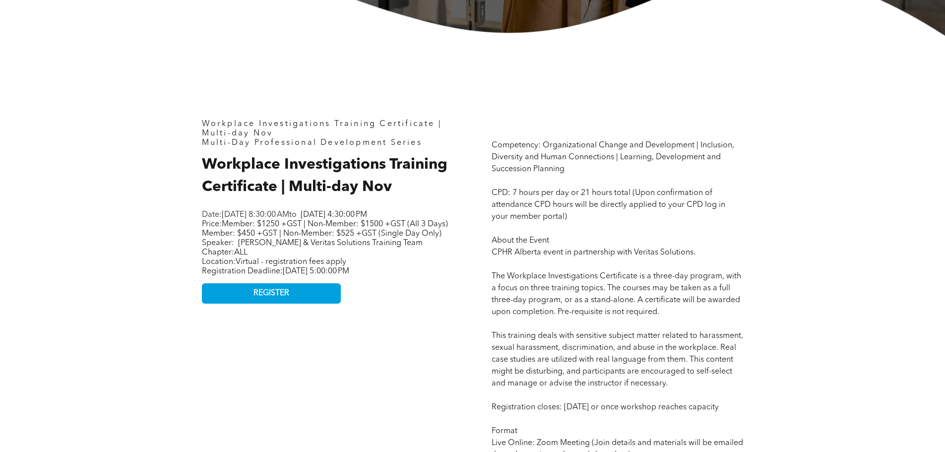 Image resolution: width=945 pixels, height=452 pixels. Describe the element at coordinates (325, 229) in the screenshot. I see `span: Member: $1250 +GST | Non-Member: $1500 +GST (All 3 Days) Member: $450 +GST | Non-Member: $525 +GS...` at that location.